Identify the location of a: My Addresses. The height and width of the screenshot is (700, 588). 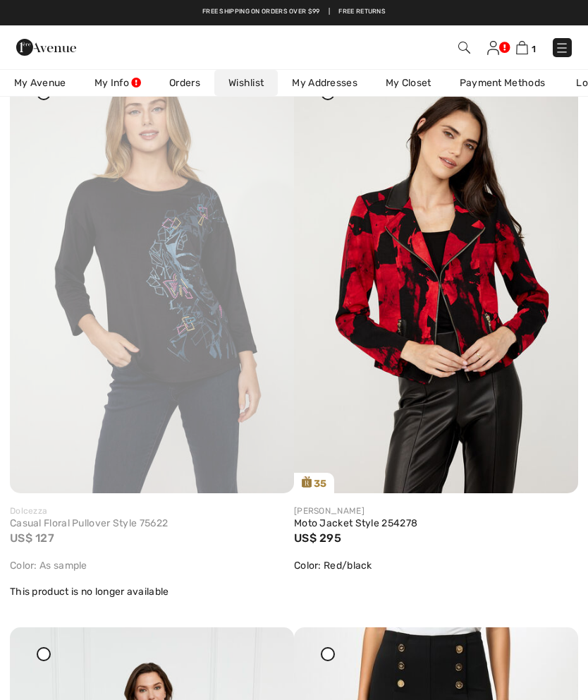
(324, 83).